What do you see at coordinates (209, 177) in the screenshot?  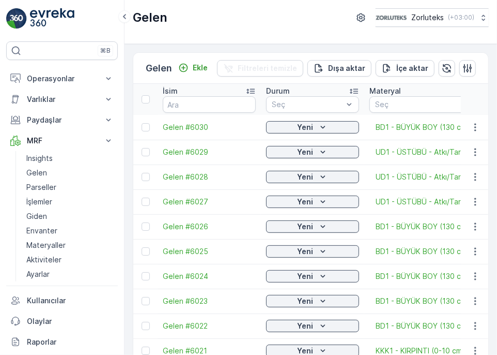 I see `a: Gelen #6028` at bounding box center [209, 177].